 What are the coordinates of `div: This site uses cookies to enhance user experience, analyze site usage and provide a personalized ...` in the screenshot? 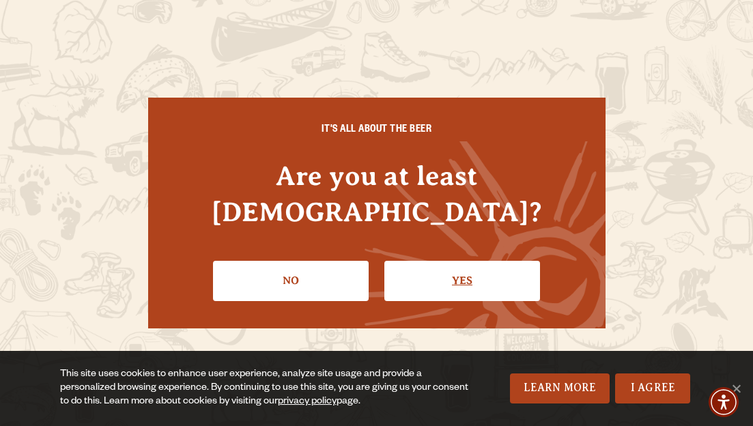 It's located at (266, 389).